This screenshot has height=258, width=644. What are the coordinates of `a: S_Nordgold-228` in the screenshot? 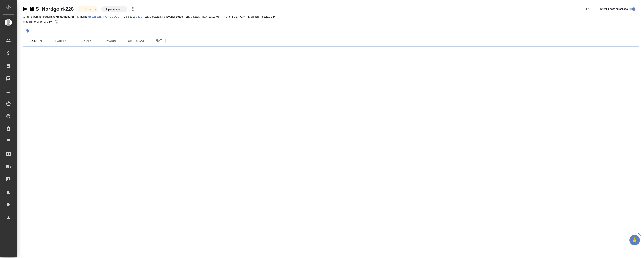 It's located at (55, 9).